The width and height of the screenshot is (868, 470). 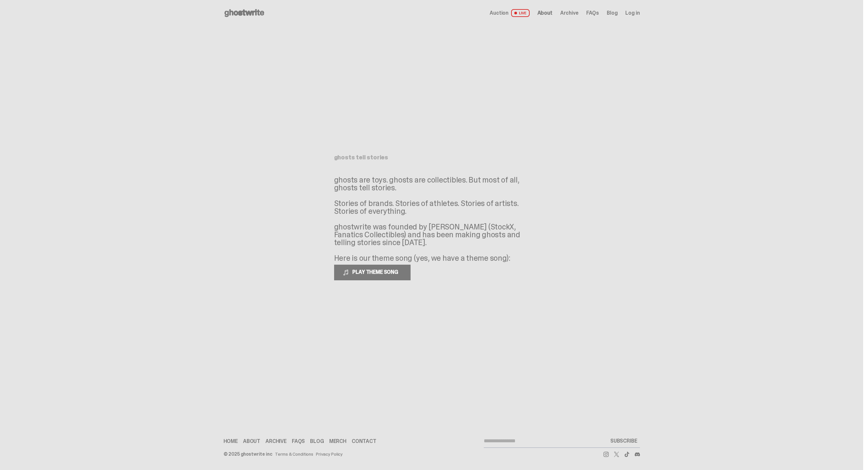 I want to click on span: About, so click(x=545, y=13).